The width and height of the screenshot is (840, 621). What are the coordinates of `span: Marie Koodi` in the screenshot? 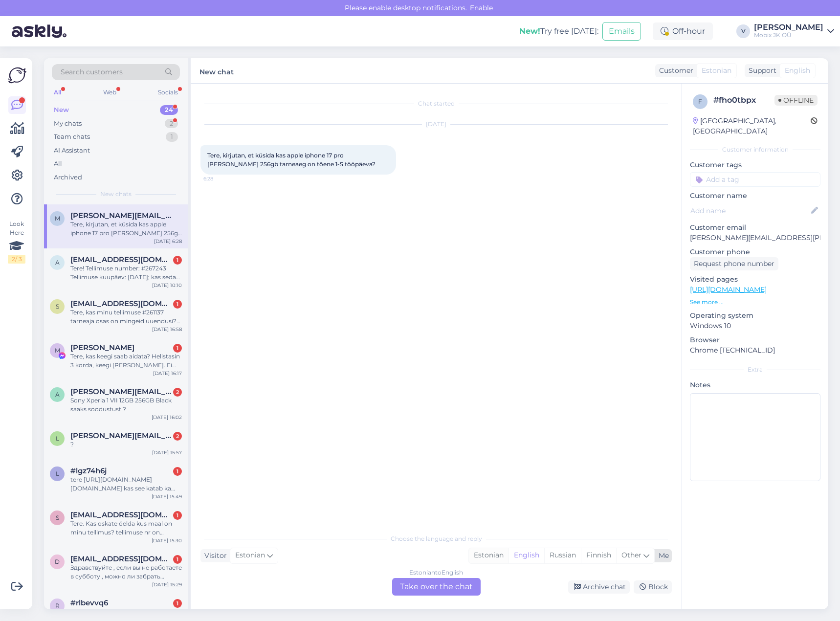 It's located at (102, 348).